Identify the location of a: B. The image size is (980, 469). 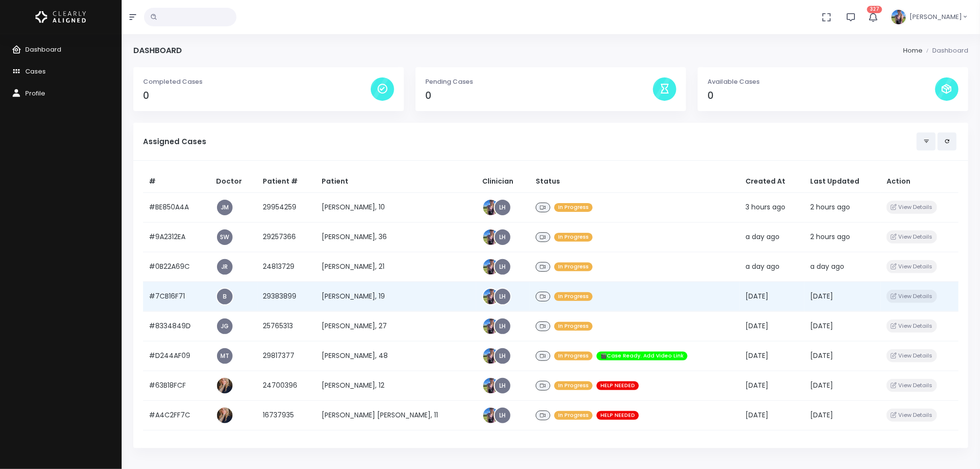
(225, 297).